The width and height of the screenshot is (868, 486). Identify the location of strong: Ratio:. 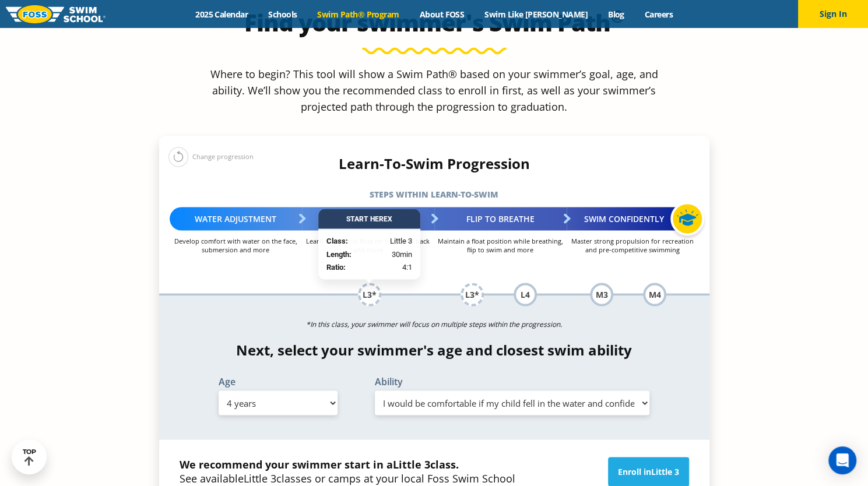
(336, 266).